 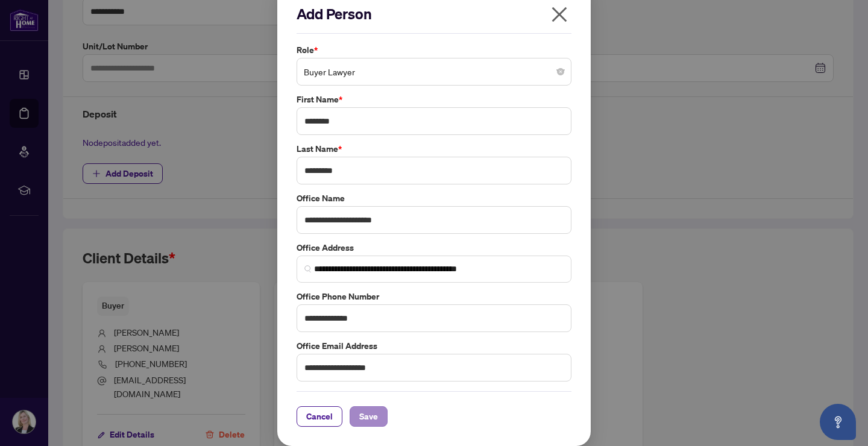 What do you see at coordinates (434, 347) in the screenshot?
I see `label: Office Email Address` at bounding box center [434, 347].